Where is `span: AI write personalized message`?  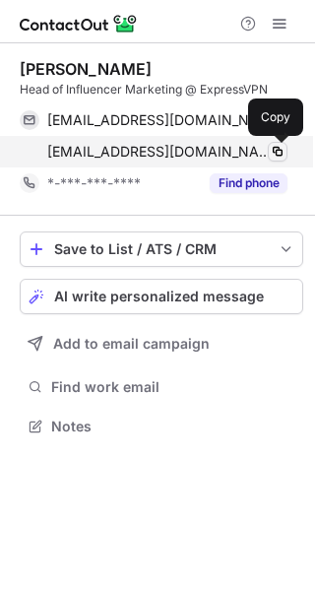
span: AI write personalized message is located at coordinates (159, 296).